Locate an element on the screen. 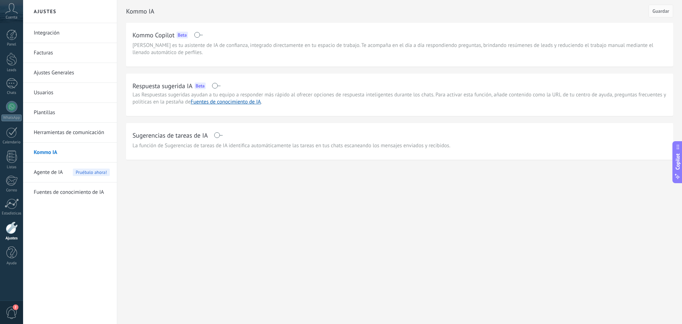 This screenshot has height=324, width=682. a: Ajustes Generales is located at coordinates (72, 73).